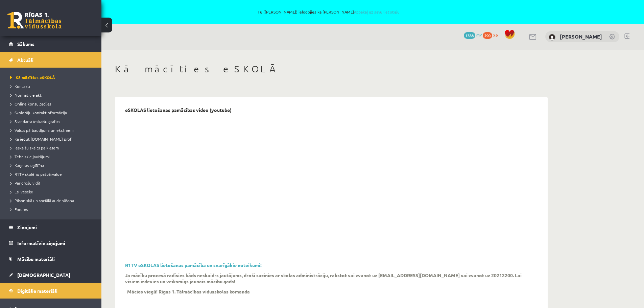  I want to click on span: 290, so click(488, 36).